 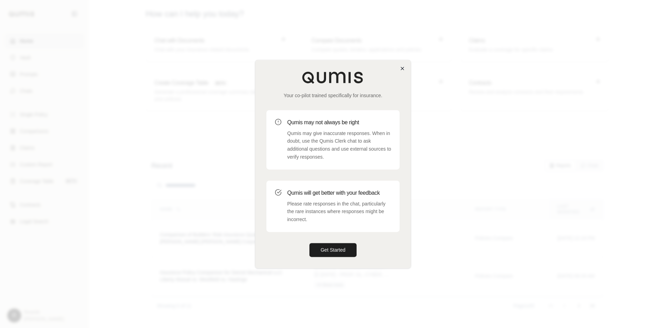 I want to click on img: Qumis Logo, so click(x=333, y=77).